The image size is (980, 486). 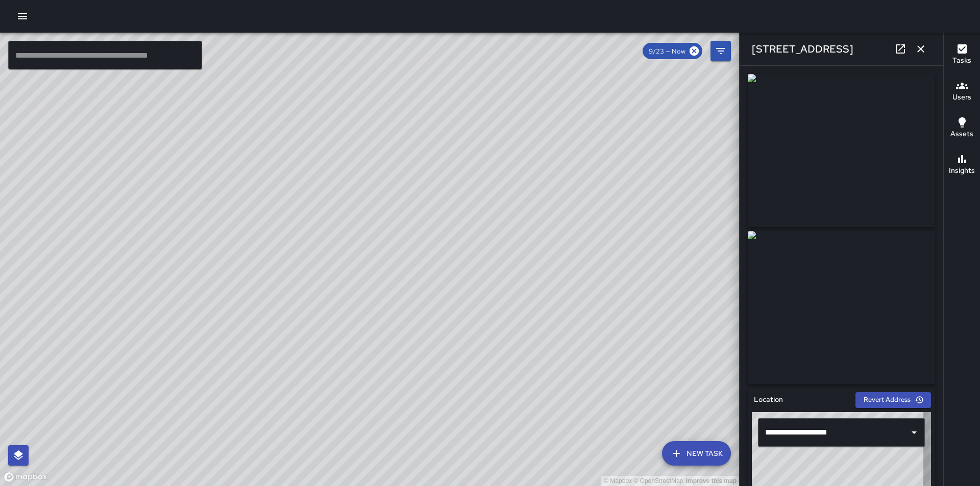 I want to click on button: New Task, so click(x=696, y=454).